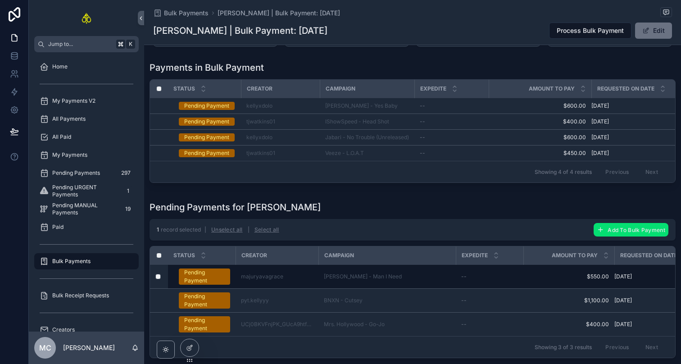 The image size is (681, 364). Describe the element at coordinates (86, 173) in the screenshot. I see `a: Pending Payments297` at that location.